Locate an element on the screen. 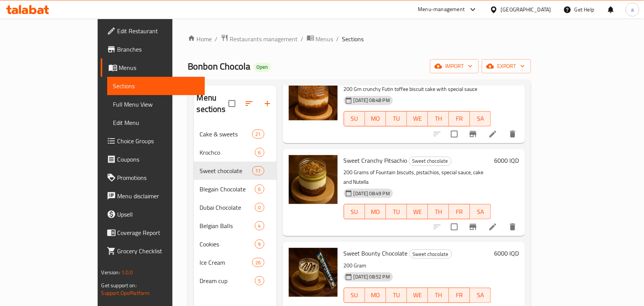  span: 26 is located at coordinates (258, 263).